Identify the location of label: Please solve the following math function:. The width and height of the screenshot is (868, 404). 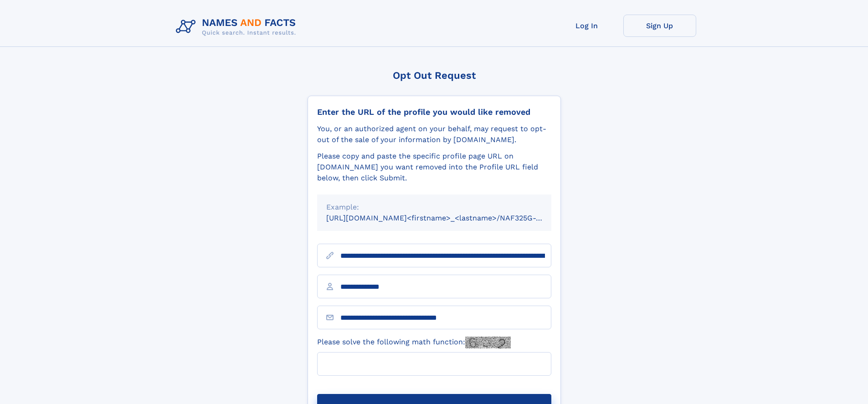
(414, 342).